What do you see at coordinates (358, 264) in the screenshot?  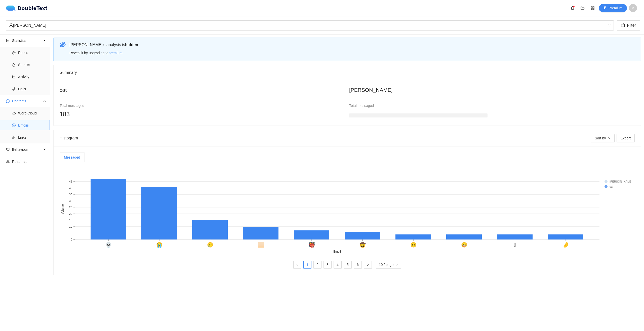 I see `a: 6` at bounding box center [358, 264].